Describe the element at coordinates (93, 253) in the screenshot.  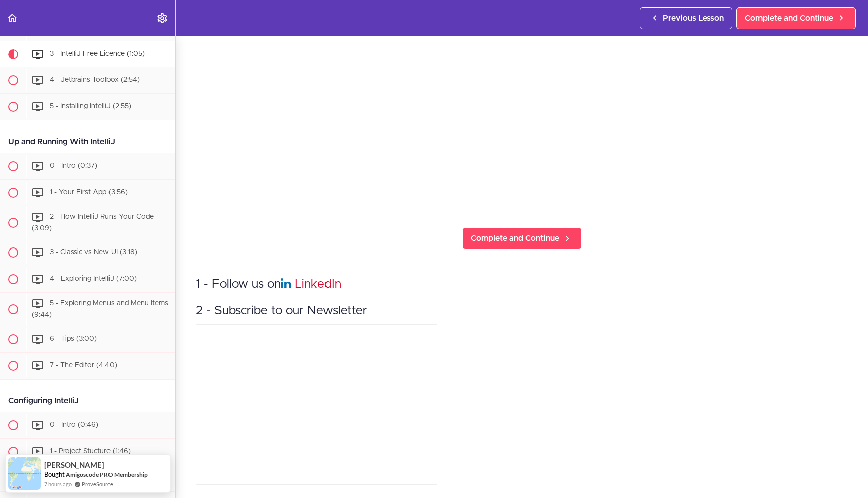
I see `span: 3 - Classic vs New UI (3:18)` at that location.